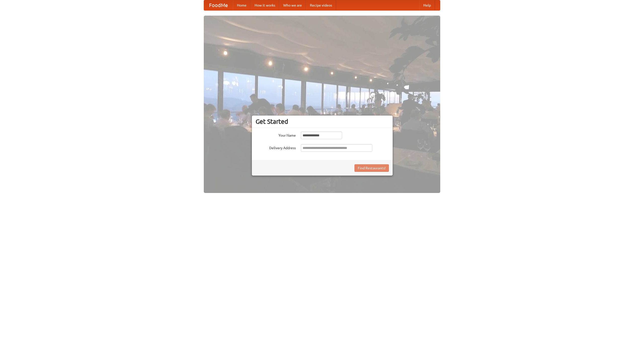  Describe the element at coordinates (293, 5) in the screenshot. I see `a: Who we are` at that location.